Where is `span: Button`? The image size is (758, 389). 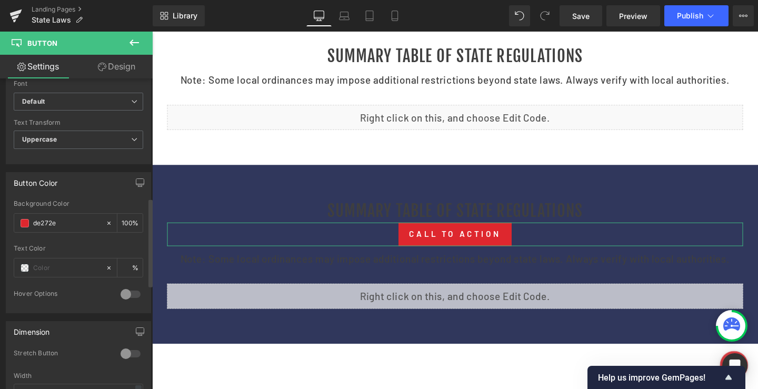
span: Button is located at coordinates (42, 43).